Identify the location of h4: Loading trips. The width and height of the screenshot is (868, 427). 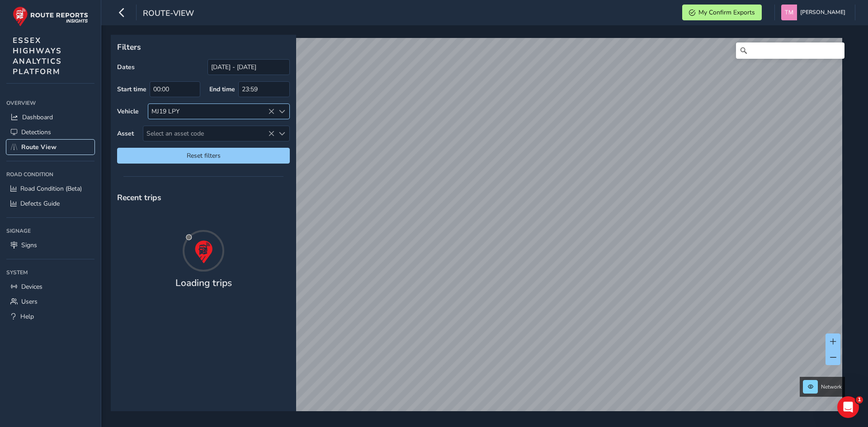
(203, 283).